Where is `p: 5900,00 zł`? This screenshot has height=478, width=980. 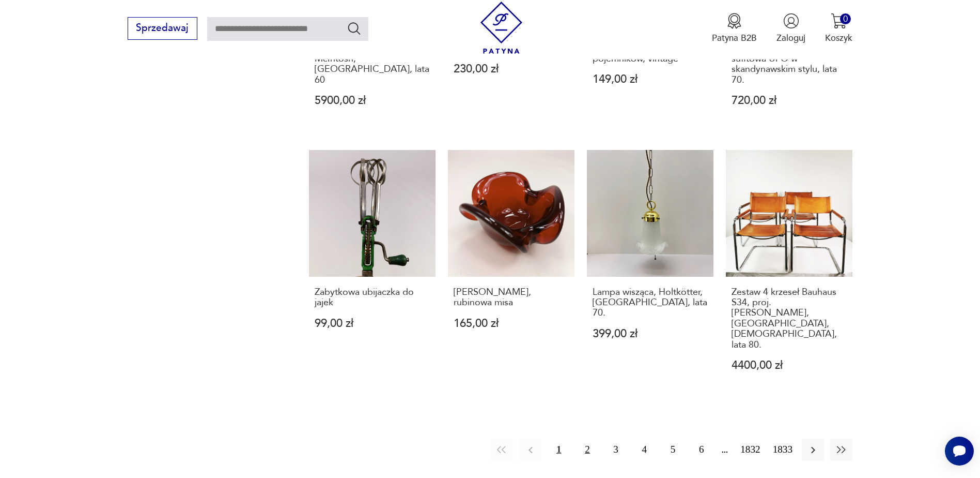 p: 5900,00 zł is located at coordinates (372, 100).